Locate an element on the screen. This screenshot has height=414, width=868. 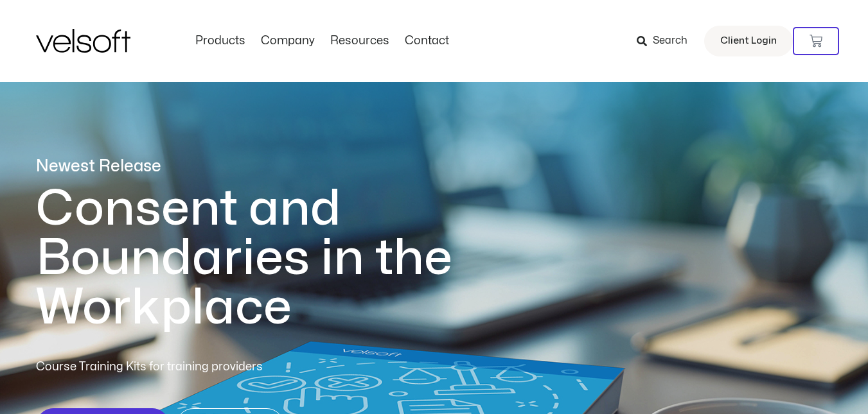
h1: Consent and Boundaries in the Workplace is located at coordinates (271, 258).